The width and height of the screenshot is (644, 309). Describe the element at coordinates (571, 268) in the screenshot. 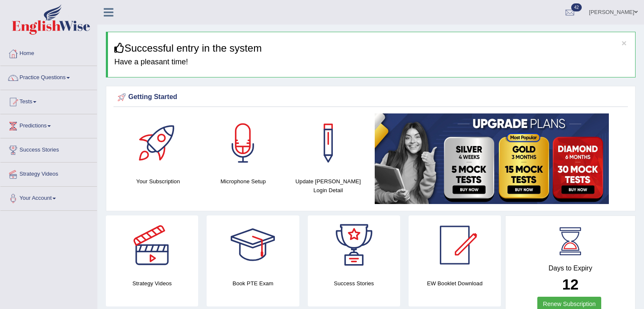

I see `h4: Days to Expiry` at that location.